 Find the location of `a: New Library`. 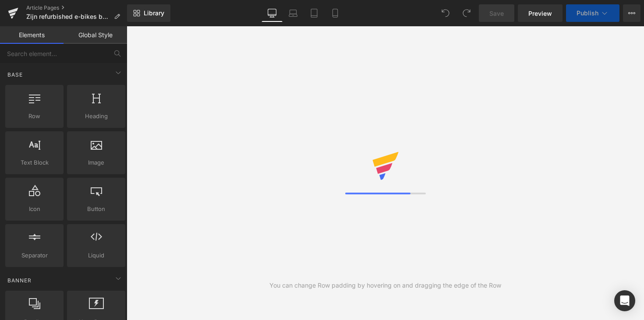

a: New Library is located at coordinates (149, 13).